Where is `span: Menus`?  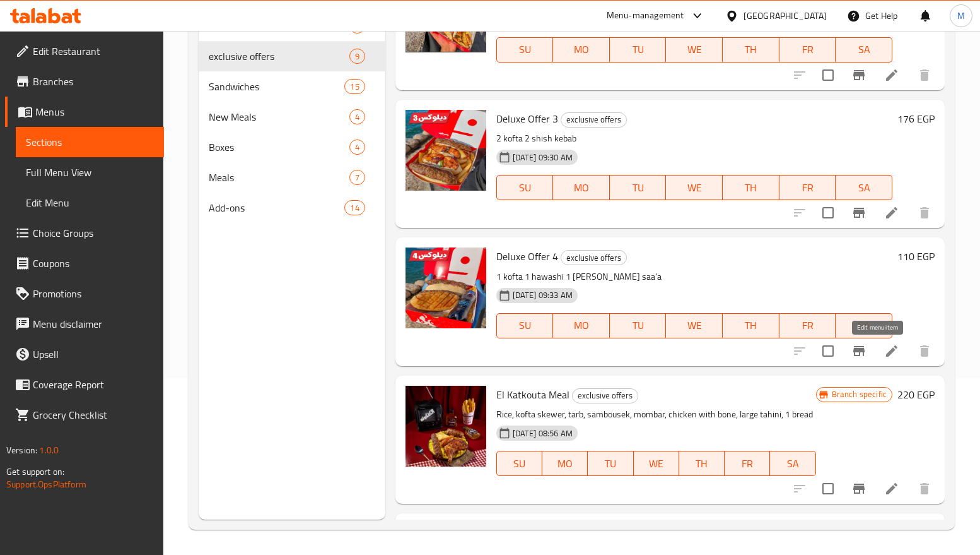 span: Menus is located at coordinates (95, 111).